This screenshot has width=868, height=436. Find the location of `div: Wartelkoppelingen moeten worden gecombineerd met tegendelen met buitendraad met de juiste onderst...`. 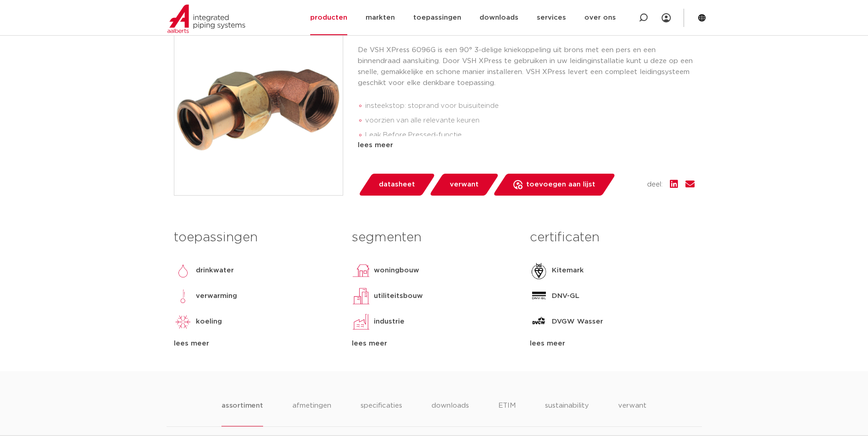

div: Wartelkoppelingen moeten worden gecombineerd met tegendelen met buitendraad met de juiste onderst... is located at coordinates (526, 90).